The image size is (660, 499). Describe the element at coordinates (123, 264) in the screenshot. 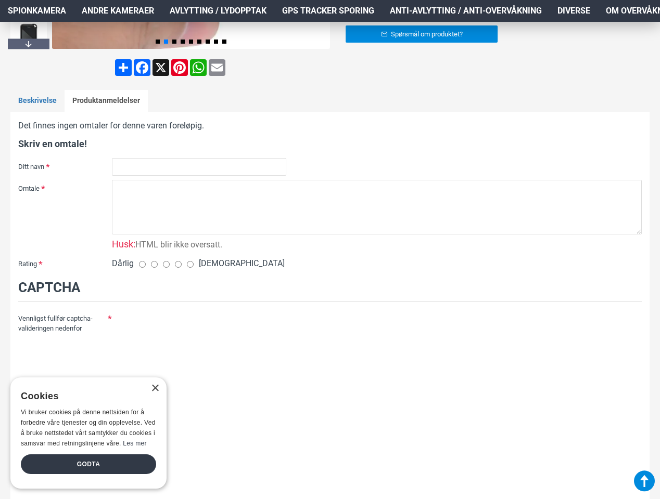

I see `span: Dårlig` at that location.